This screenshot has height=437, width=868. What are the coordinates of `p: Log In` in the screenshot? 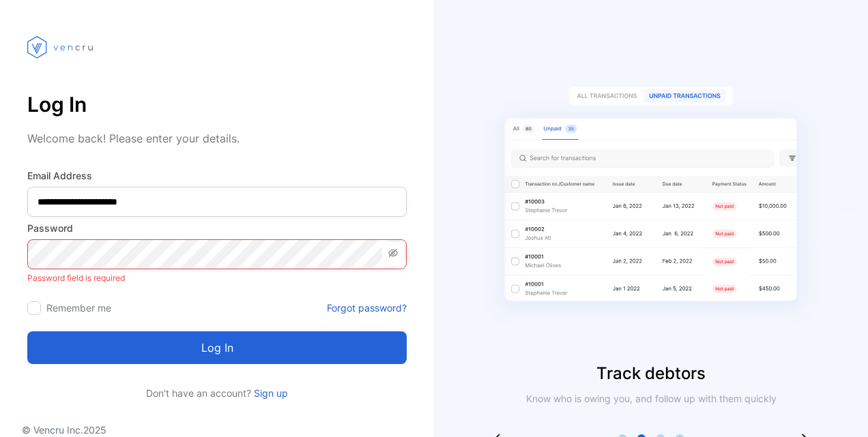 It's located at (217, 105).